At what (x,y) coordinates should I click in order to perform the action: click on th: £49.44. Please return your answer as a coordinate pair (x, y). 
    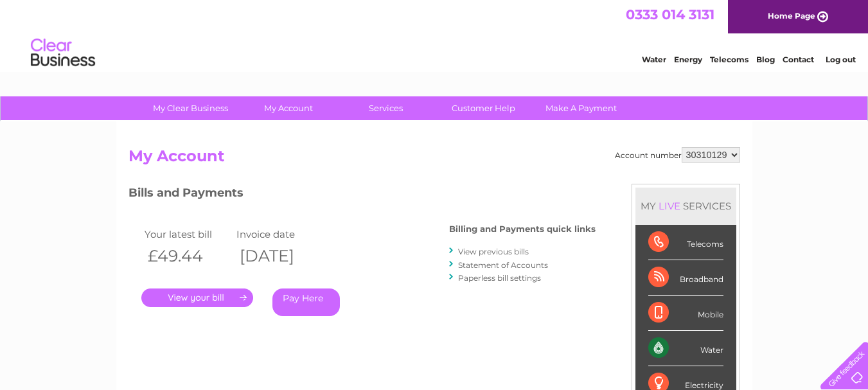
    Looking at the image, I should click on (188, 256).